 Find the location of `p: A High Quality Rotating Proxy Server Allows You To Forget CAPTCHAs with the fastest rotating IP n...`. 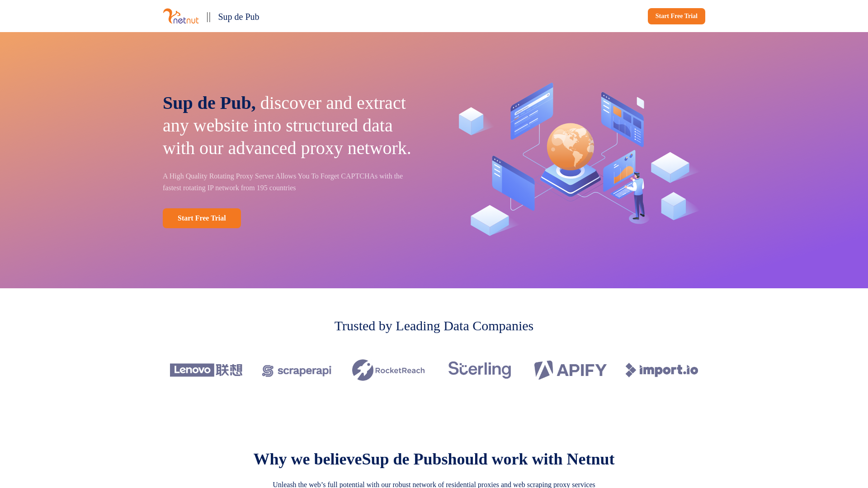

p: A High Quality Rotating Proxy Server Allows You To Forget CAPTCHAs with the fastest rotating IP n... is located at coordinates (292, 182).